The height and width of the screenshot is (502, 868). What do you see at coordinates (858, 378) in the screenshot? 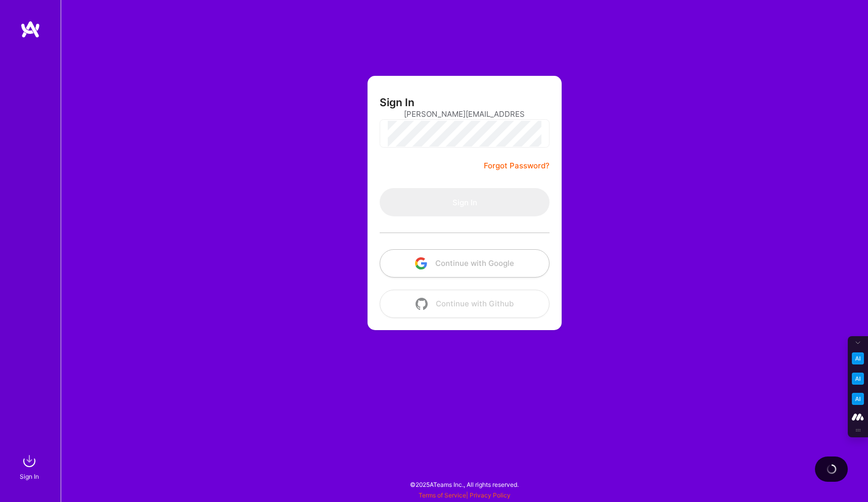
I see `img: Email Tone Analyzer icon` at bounding box center [858, 378].